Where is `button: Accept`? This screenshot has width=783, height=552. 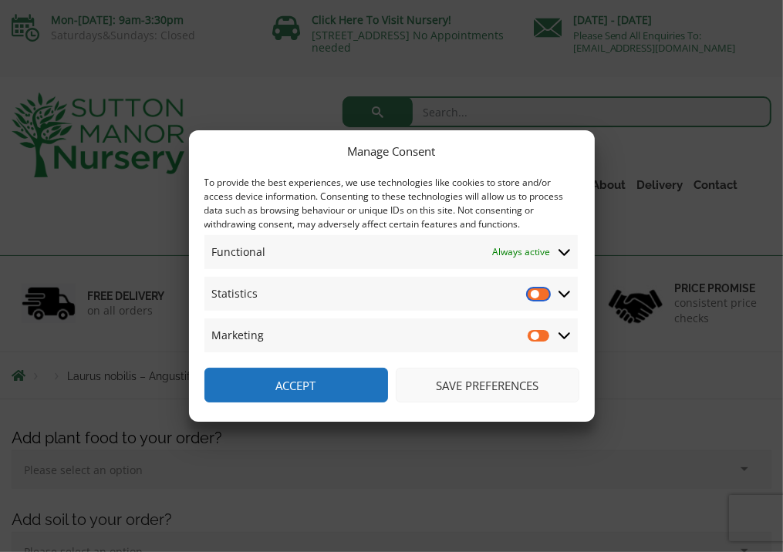
button: Accept is located at coordinates (296, 385).